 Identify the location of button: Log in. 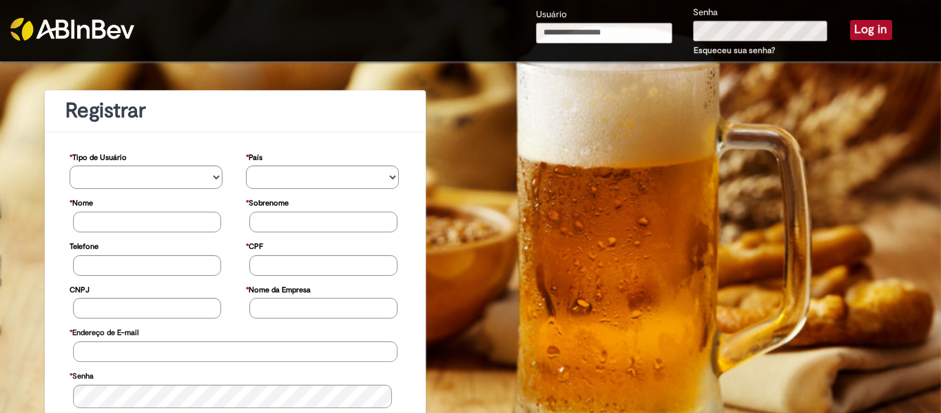
(871, 30).